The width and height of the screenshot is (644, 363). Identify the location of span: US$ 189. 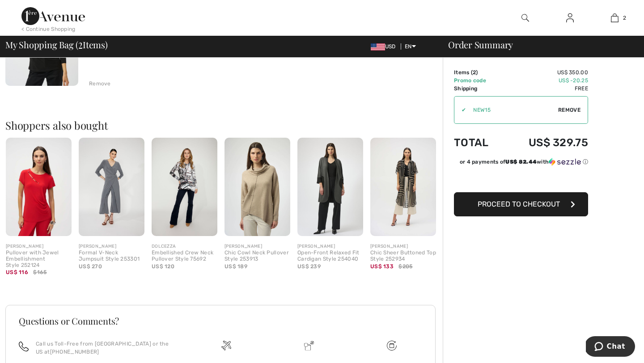
(235, 266).